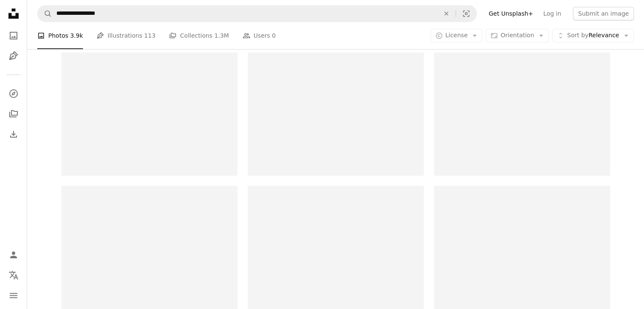  I want to click on span: Orientation, so click(517, 35).